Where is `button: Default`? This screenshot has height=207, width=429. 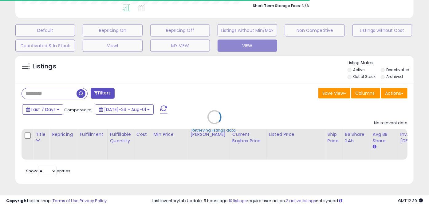 button: Default is located at coordinates (45, 30).